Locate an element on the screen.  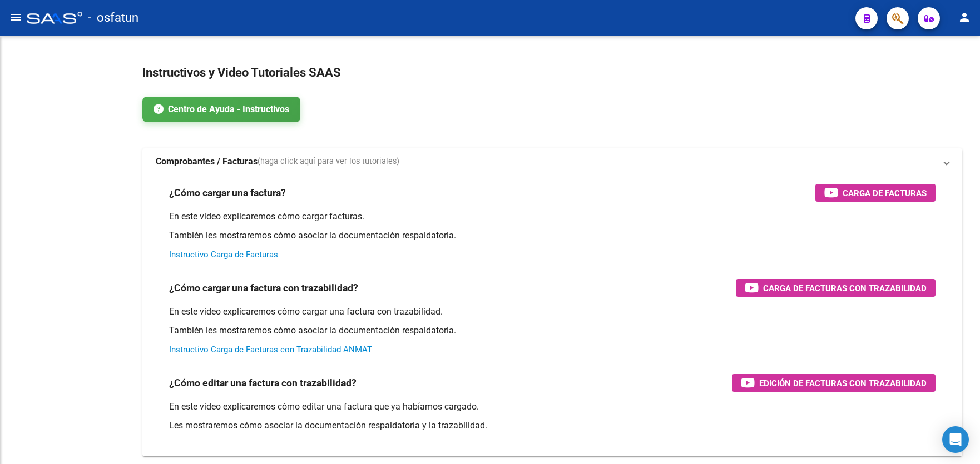
div: Open Intercom Messenger is located at coordinates (956, 440).